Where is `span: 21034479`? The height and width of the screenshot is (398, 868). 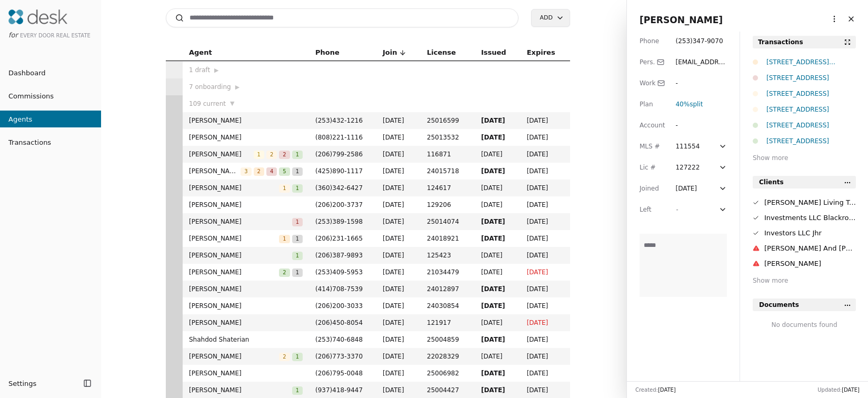 span: 21034479 is located at coordinates (447, 272).